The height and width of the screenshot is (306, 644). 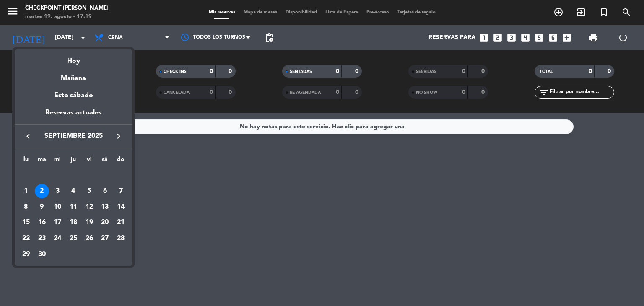 I want to click on td: 16 de septiembre de 2025, so click(x=42, y=223).